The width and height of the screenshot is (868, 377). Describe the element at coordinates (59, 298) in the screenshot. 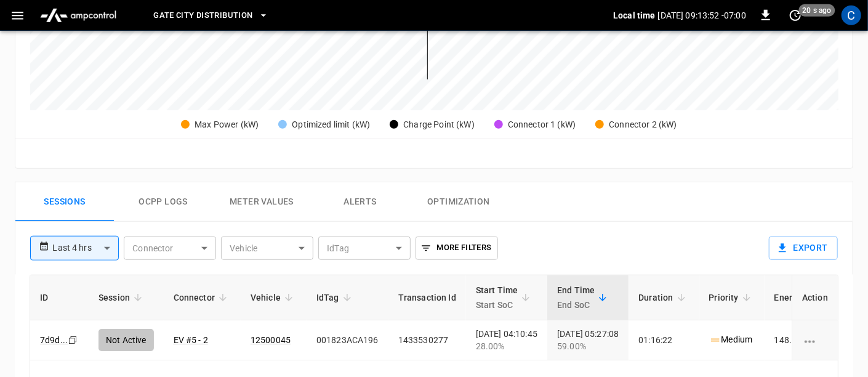

I see `th: ID` at that location.